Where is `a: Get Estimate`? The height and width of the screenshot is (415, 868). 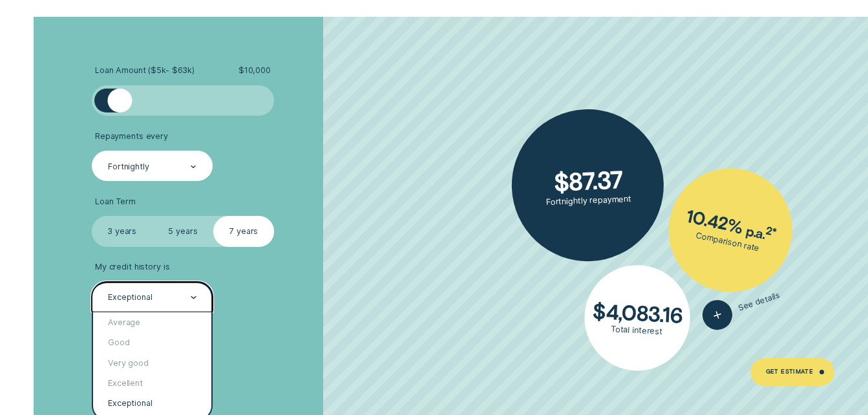
a: Get Estimate is located at coordinates (792, 372).